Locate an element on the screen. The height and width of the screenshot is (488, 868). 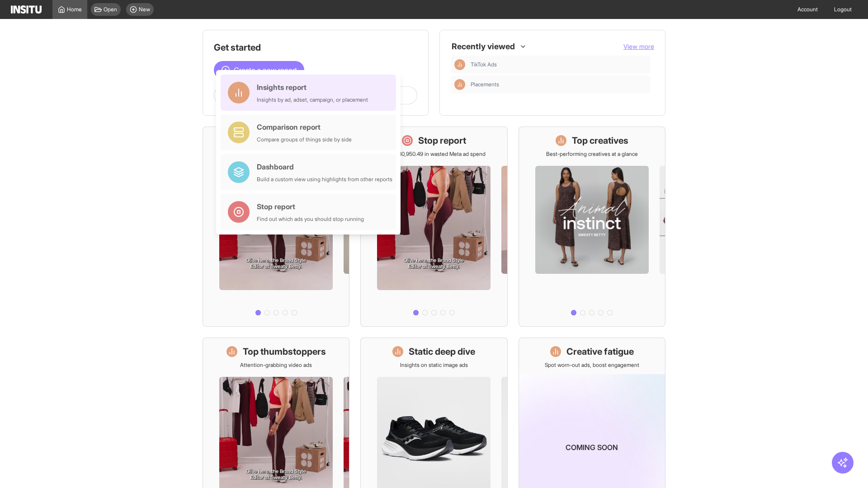
a: Top creativesBest-performing creatives at a glance is located at coordinates (592, 226).